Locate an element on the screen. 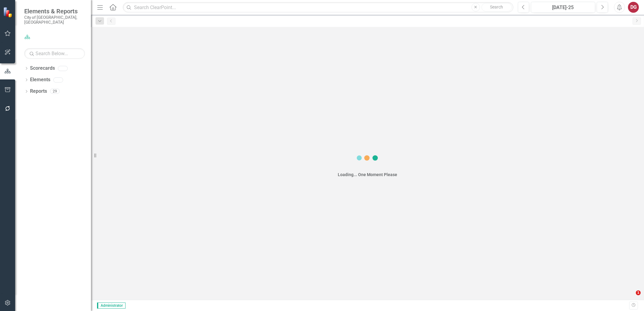  div: DG is located at coordinates (633, 7).